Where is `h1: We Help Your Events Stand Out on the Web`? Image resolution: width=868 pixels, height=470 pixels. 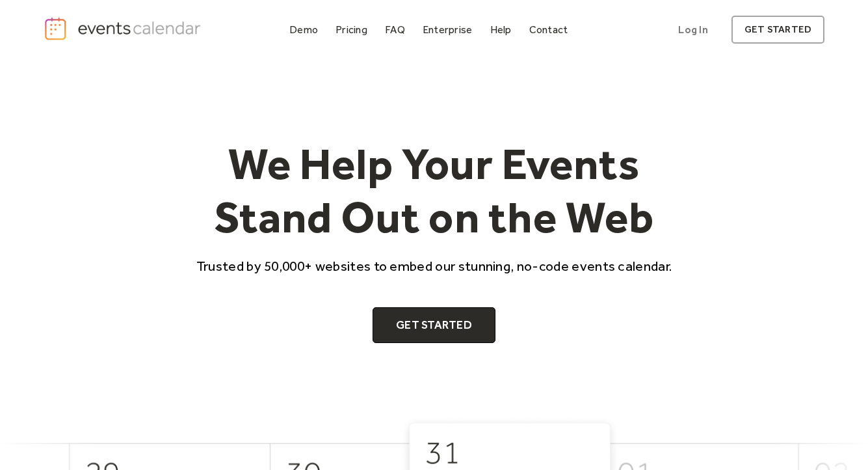
h1: We Help Your Events Stand Out on the Web is located at coordinates (435, 190).